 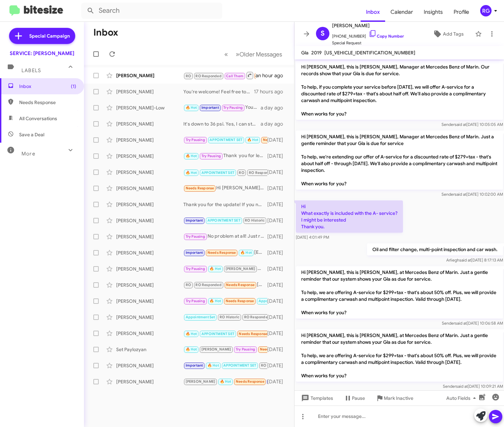 I want to click on div: Inbound Call, so click(x=226, y=333).